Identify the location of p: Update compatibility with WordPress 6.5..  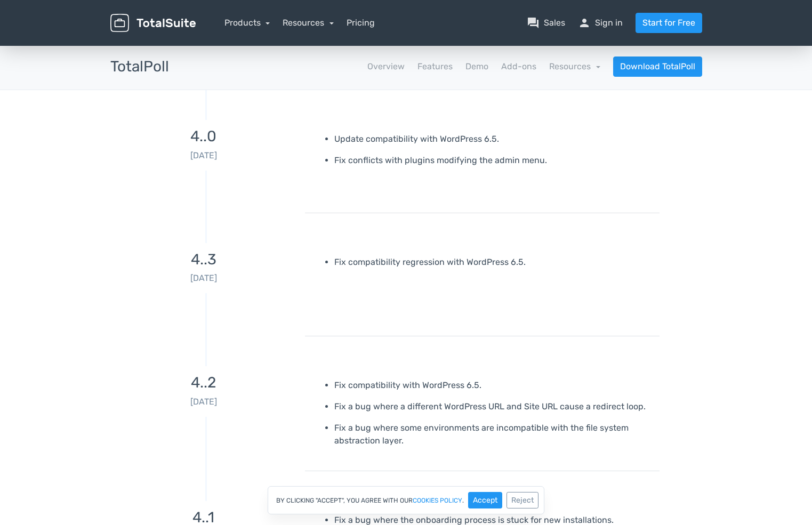
(493, 139).